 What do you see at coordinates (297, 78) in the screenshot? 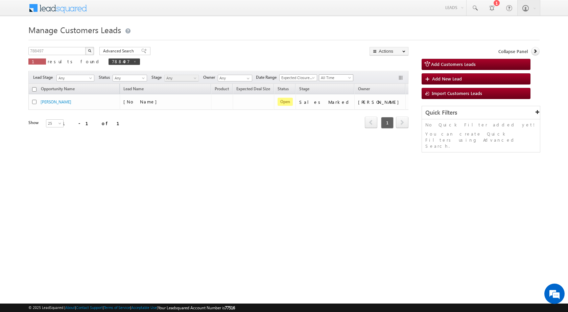
I see `span: Expected Closure Date` at bounding box center [297, 78].